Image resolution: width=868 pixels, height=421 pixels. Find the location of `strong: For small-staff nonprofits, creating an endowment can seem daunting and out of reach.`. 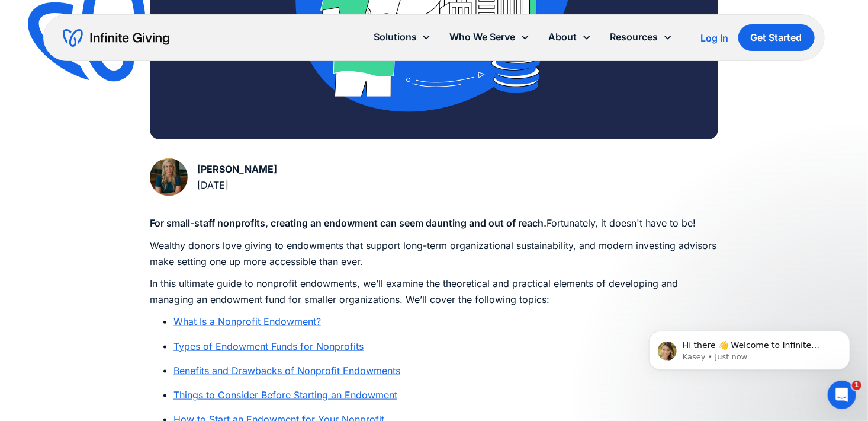

strong: For small-staff nonprofits, creating an endowment can seem daunting and out of reach. is located at coordinates (348, 223).